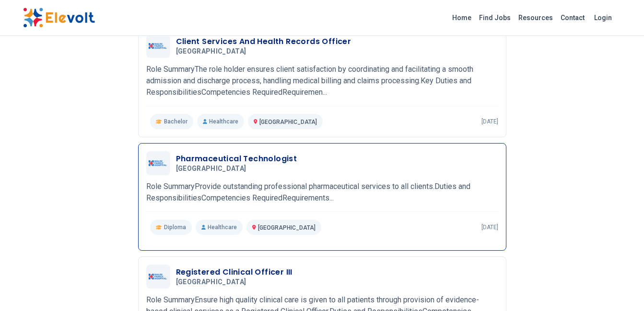 This screenshot has height=311, width=644. I want to click on h3: Client Services And Health Records Officer, so click(264, 41).